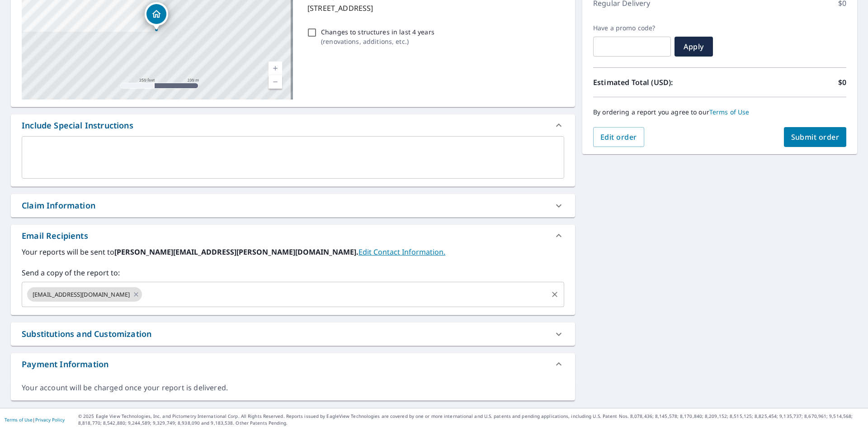  I want to click on p: By ordering a report you agree to our, so click(720, 112).